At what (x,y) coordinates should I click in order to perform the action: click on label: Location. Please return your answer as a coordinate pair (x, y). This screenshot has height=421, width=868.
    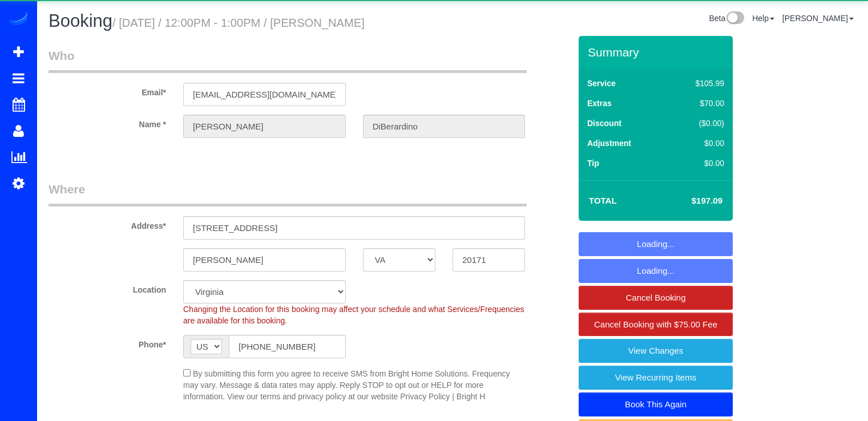
    Looking at the image, I should click on (107, 288).